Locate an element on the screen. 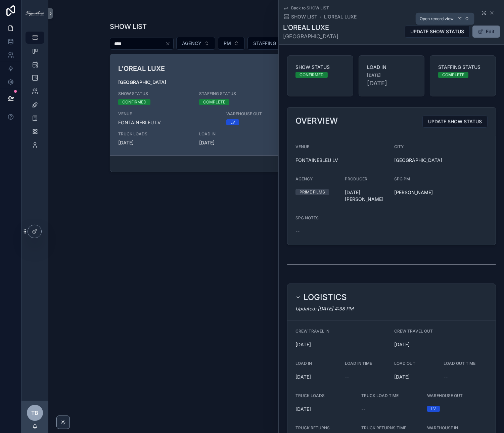 The width and height of the screenshot is (504, 433). span: CREW TRAVEL IN is located at coordinates (312, 331).